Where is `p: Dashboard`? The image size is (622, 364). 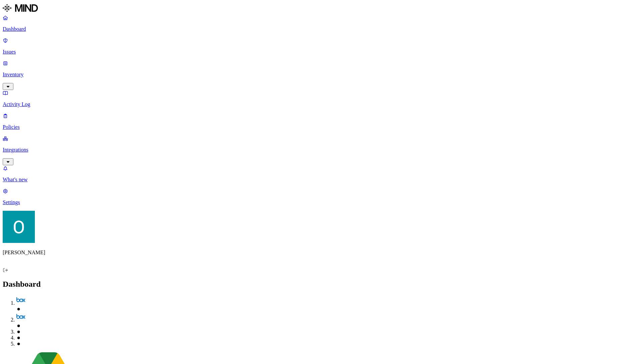
p: Dashboard is located at coordinates (311, 29).